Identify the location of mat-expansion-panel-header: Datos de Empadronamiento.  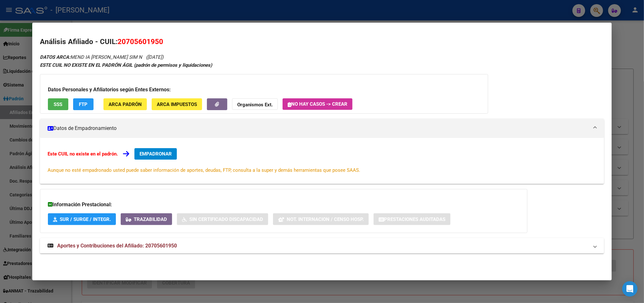
(322, 128).